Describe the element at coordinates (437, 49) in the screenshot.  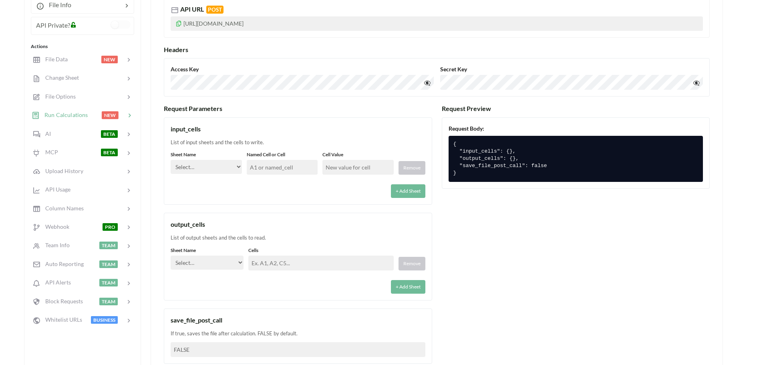
I see `h3: Headers` at that location.